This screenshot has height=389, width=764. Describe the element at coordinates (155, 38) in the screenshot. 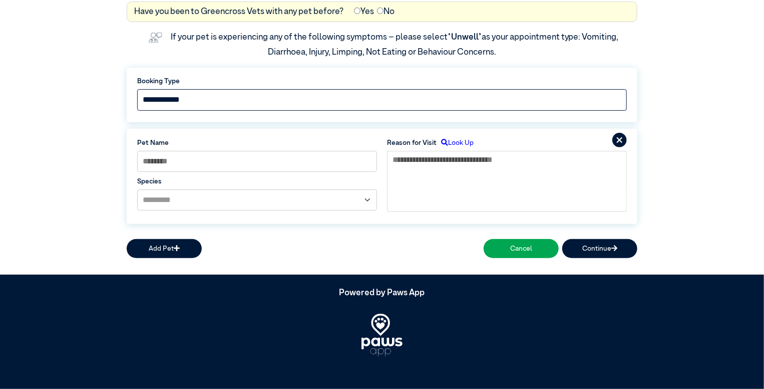

I see `img: vet` at that location.